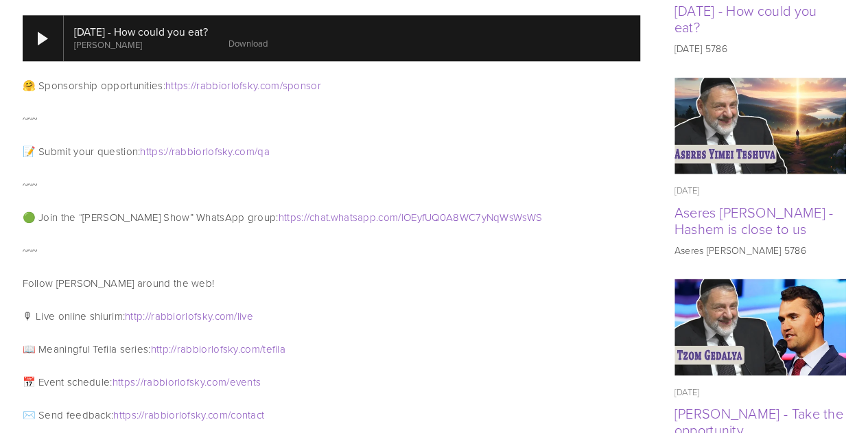  Describe the element at coordinates (219, 349) in the screenshot. I see `a: http://rabbiorlofsky.com/tefila` at that location.